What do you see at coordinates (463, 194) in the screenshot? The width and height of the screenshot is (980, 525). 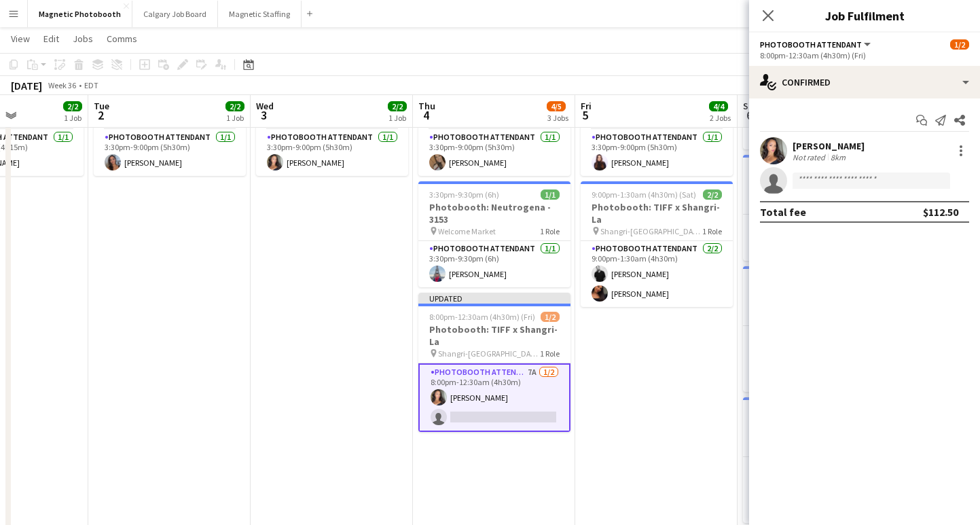 I see `span: 3:30pm-9:30pm (6h)` at bounding box center [463, 194].